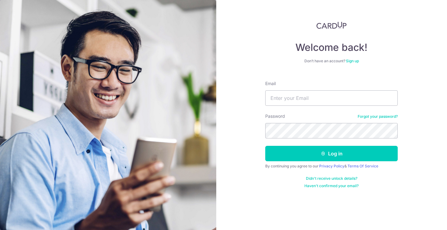 The width and height of the screenshot is (447, 230). Describe the element at coordinates (271, 84) in the screenshot. I see `label: Email` at that location.